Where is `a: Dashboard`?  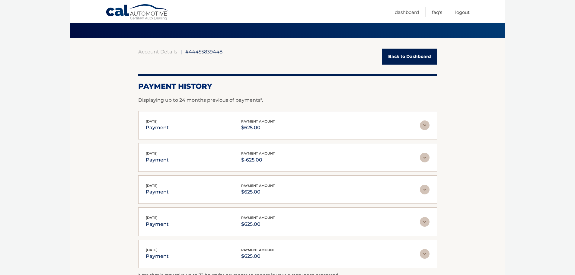
a: Dashboard is located at coordinates (407, 12).